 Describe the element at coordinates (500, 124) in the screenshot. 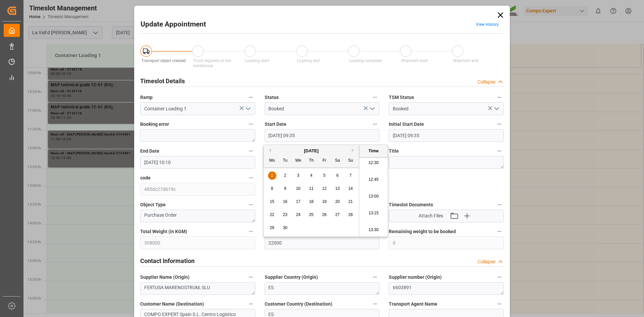

I see `button: Initial Start Date` at that location.